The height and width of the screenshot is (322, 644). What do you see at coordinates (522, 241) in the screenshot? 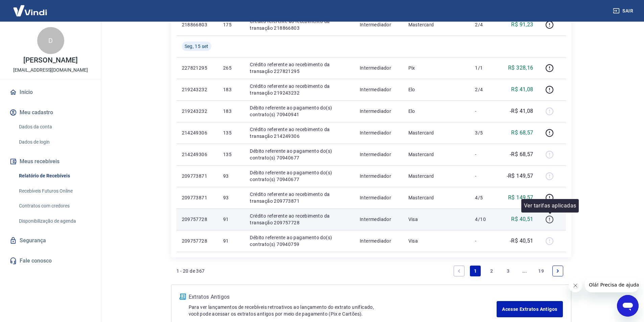
I see `p: -R$ 40,51` at bounding box center [522, 241].